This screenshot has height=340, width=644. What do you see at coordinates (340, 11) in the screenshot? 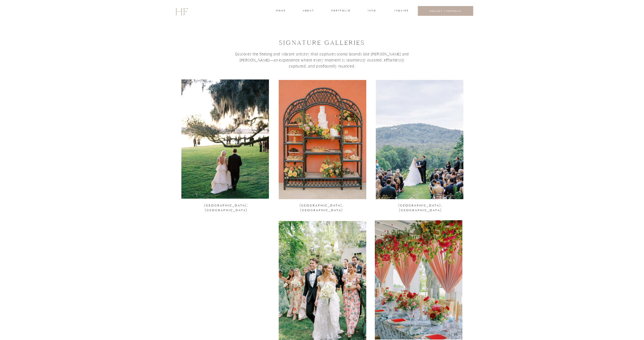
I see `a: portfolio` at bounding box center [340, 11].